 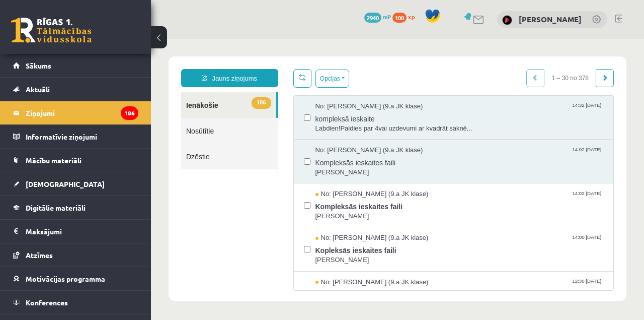 I want to click on span: Motivācijas programma, so click(x=65, y=279).